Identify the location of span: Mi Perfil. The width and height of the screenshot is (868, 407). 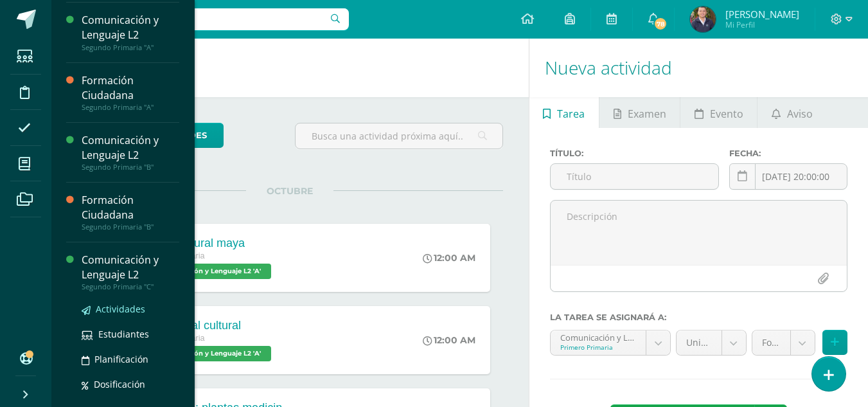
(762, 24).